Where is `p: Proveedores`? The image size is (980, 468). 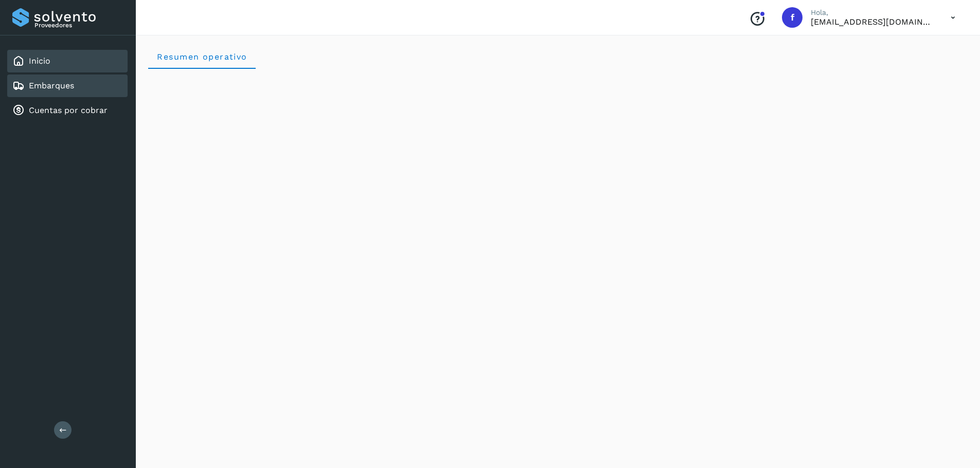
p: Proveedores is located at coordinates (78, 25).